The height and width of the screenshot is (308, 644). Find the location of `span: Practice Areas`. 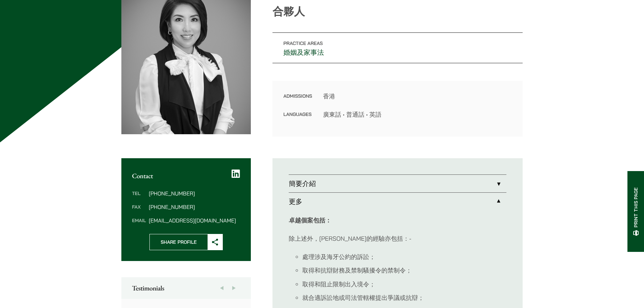

span: Practice Areas is located at coordinates (303, 43).